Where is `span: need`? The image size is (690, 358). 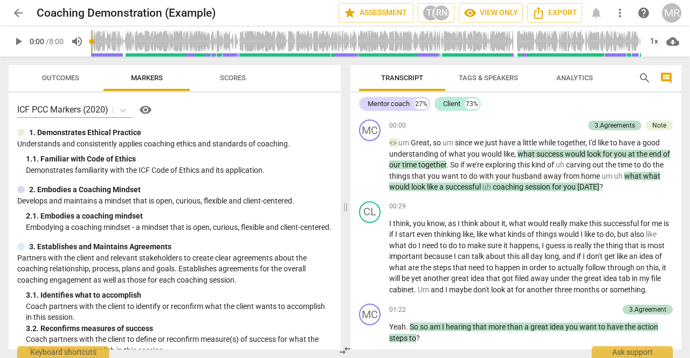 span: need is located at coordinates (431, 246).